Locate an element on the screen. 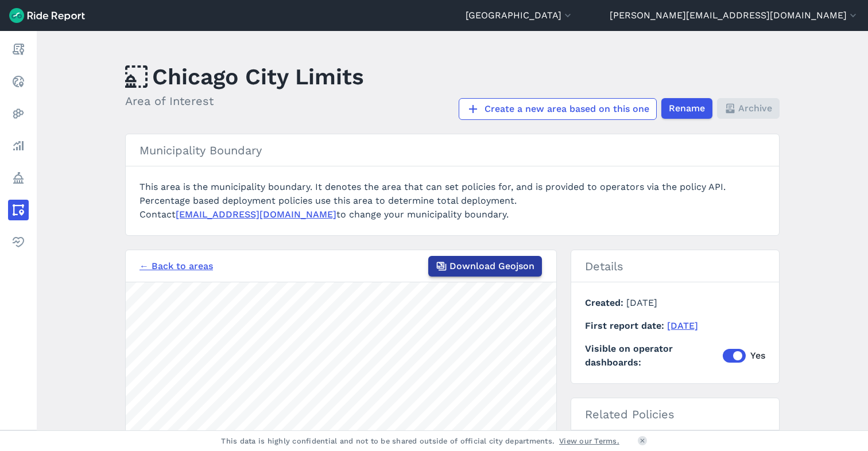  button: Download Geojson is located at coordinates (485, 267).